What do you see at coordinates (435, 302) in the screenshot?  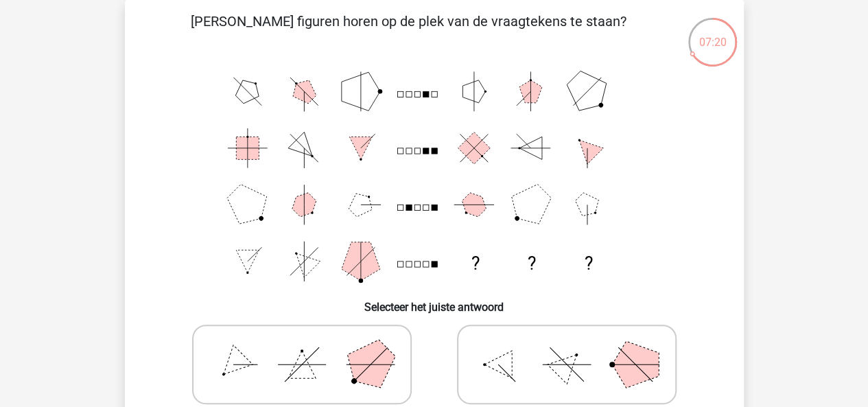 I see `h6: Selecteer het juiste antwoord` at bounding box center [435, 302].